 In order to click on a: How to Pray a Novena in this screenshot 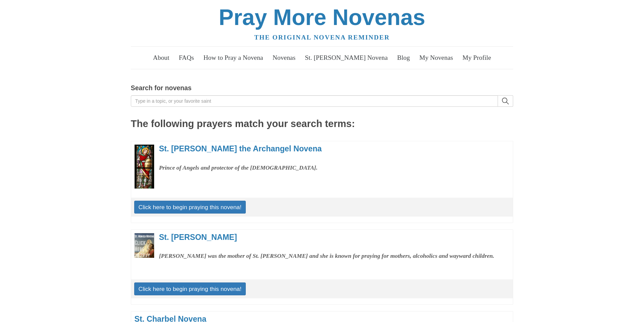, I will do `click(233, 57)`.